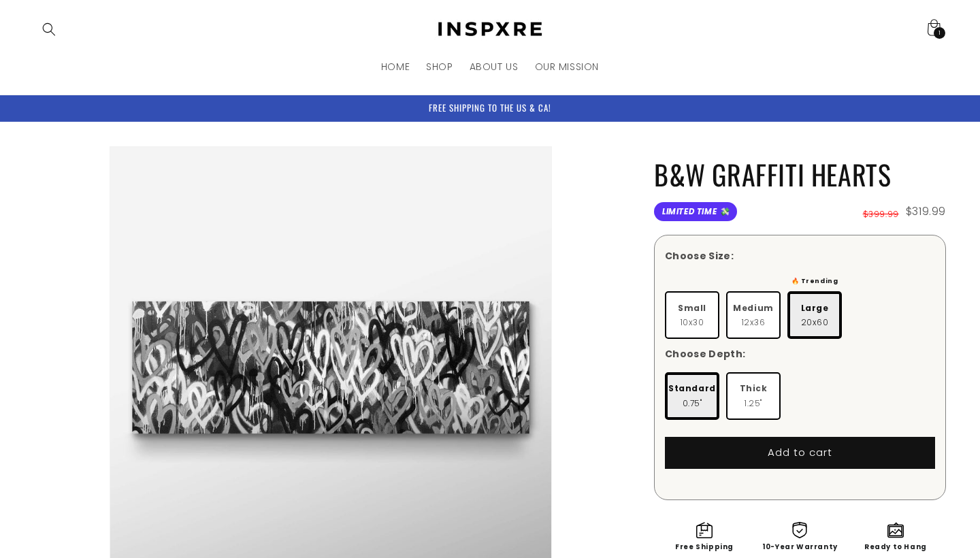 Image resolution: width=980 pixels, height=558 pixels. Describe the element at coordinates (753, 315) in the screenshot. I see `label: 12x36` at that location.